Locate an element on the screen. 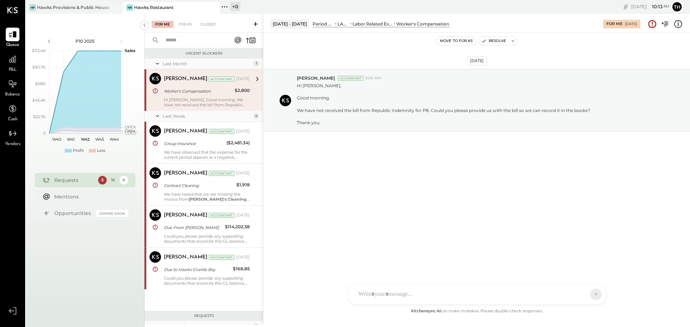 The height and width of the screenshot is (327, 690). div: 5 is located at coordinates (102, 180).